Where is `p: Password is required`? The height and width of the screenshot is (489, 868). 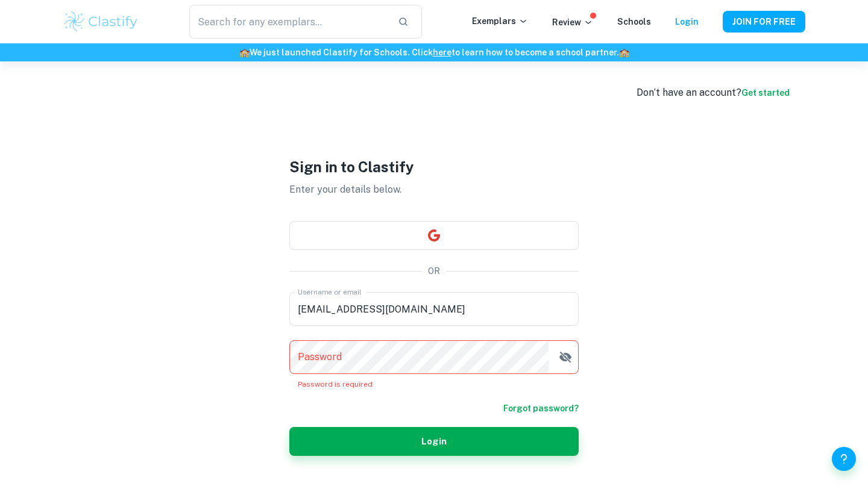 p: Password is required is located at coordinates (434, 384).